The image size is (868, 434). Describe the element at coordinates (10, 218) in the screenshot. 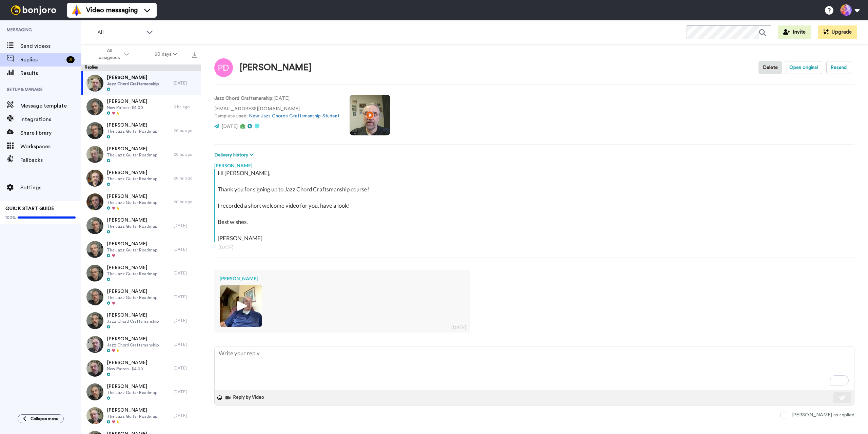

I see `span: 100%` at that location.